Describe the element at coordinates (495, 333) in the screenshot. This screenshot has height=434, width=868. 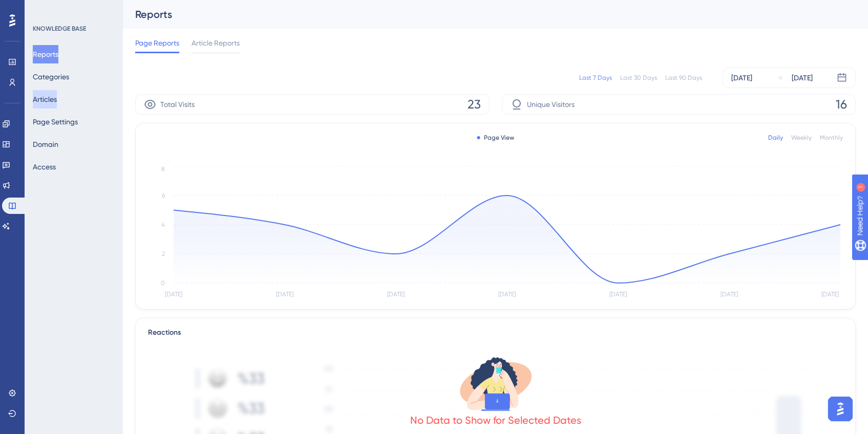
I see `div: Reactions` at that location.